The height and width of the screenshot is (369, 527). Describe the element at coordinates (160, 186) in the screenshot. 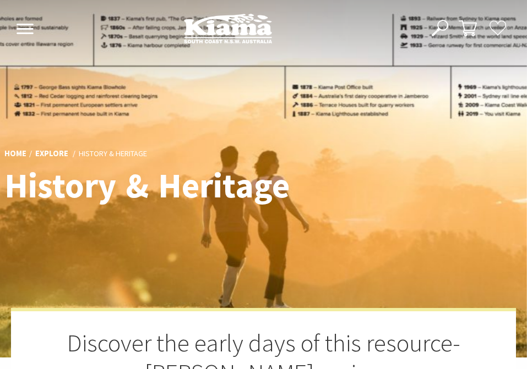

I see `h1: History & Heritage` at that location.